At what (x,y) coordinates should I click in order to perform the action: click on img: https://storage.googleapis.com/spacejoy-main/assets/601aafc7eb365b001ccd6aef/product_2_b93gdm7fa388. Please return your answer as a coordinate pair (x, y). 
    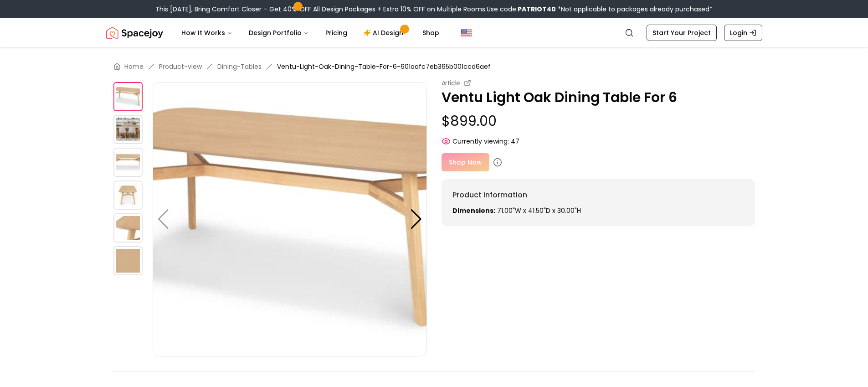
    Looking at the image, I should click on (128, 228).